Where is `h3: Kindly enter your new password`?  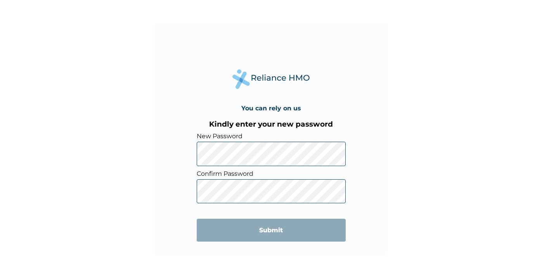 h3: Kindly enter your new password is located at coordinates (271, 124).